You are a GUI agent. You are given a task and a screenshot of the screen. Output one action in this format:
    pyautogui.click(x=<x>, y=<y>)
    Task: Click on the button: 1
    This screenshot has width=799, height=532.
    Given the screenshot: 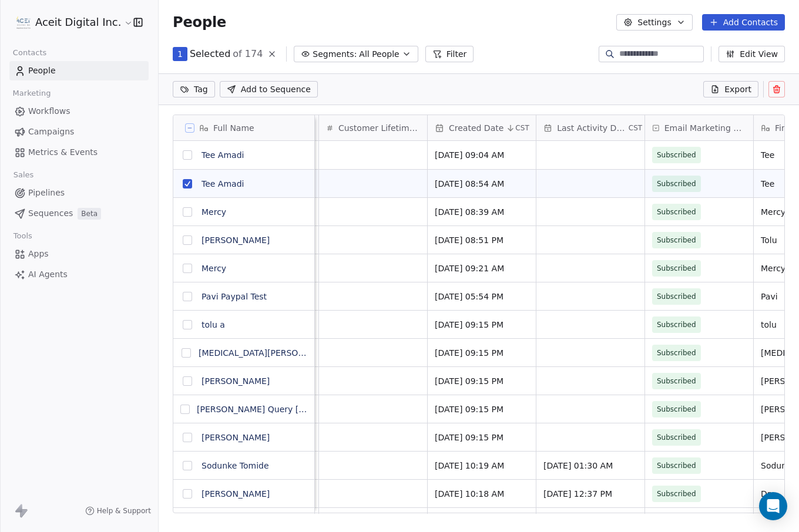 What is the action you would take?
    pyautogui.click(x=180, y=54)
    